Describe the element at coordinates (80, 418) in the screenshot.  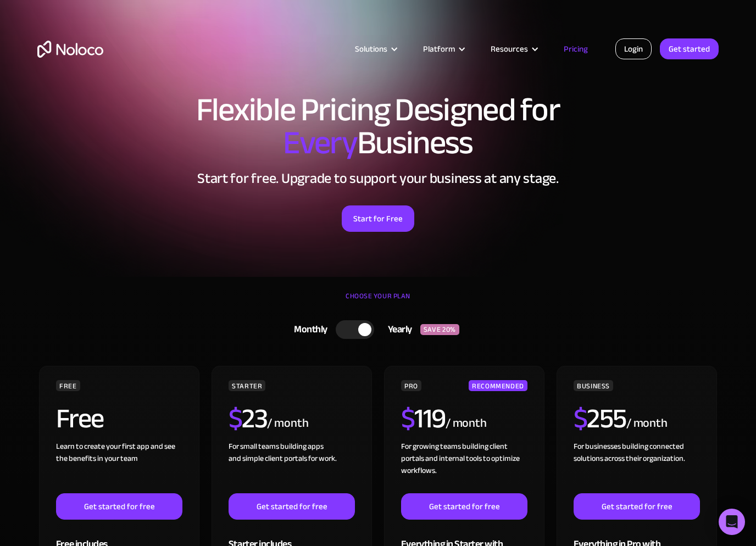
I see `h2: Free` at that location.